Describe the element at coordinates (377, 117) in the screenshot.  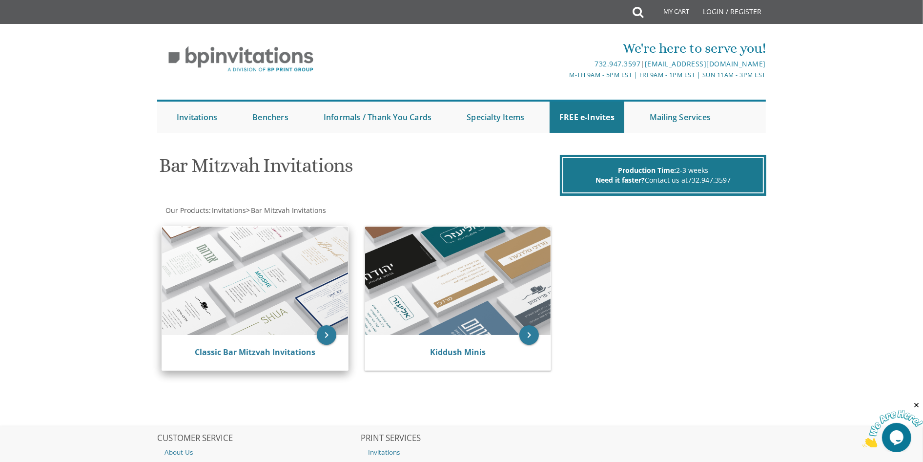
I see `a: Informals / Thank You Cards` at that location.